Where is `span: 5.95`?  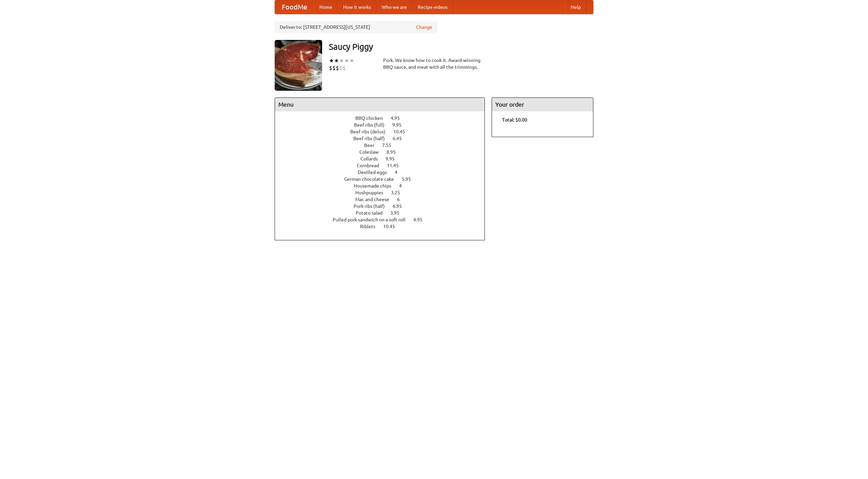
span: 5.95 is located at coordinates (410, 179).